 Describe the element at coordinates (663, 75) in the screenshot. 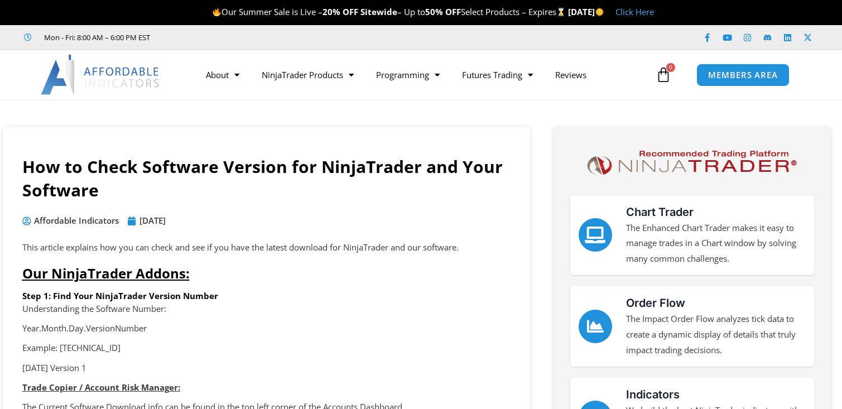

I see `a: 0` at that location.